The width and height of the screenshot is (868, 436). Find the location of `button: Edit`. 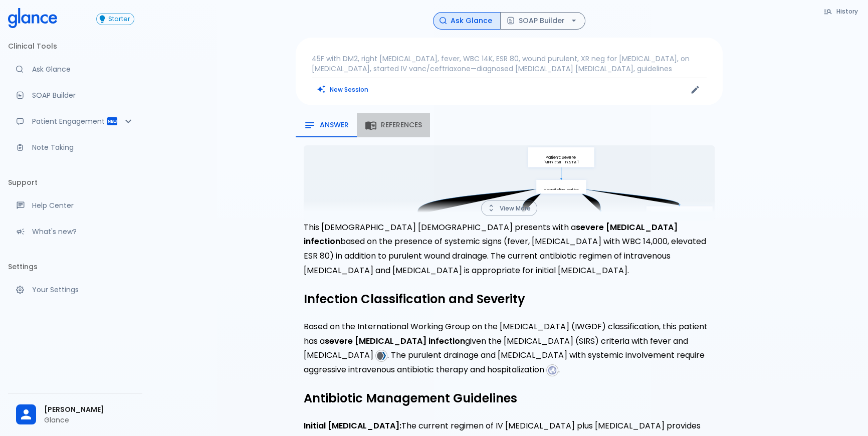

button: Edit is located at coordinates (695, 90).